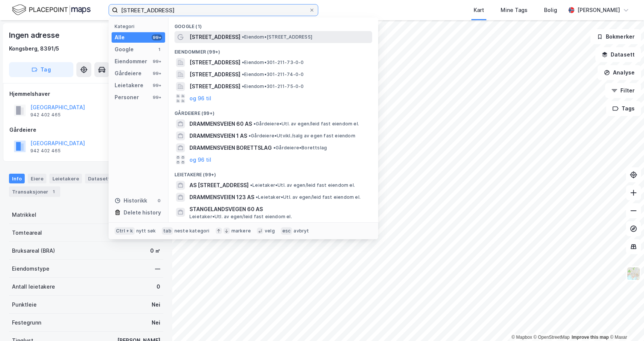 This screenshot has width=644, height=341. Describe the element at coordinates (273, 50) in the screenshot. I see `div: Eiendommer (99+)` at that location.